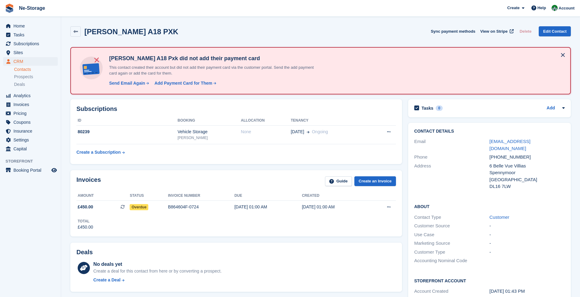  Describe the element at coordinates (320, 132) in the screenshot. I see `span: Ongoing` at that location.